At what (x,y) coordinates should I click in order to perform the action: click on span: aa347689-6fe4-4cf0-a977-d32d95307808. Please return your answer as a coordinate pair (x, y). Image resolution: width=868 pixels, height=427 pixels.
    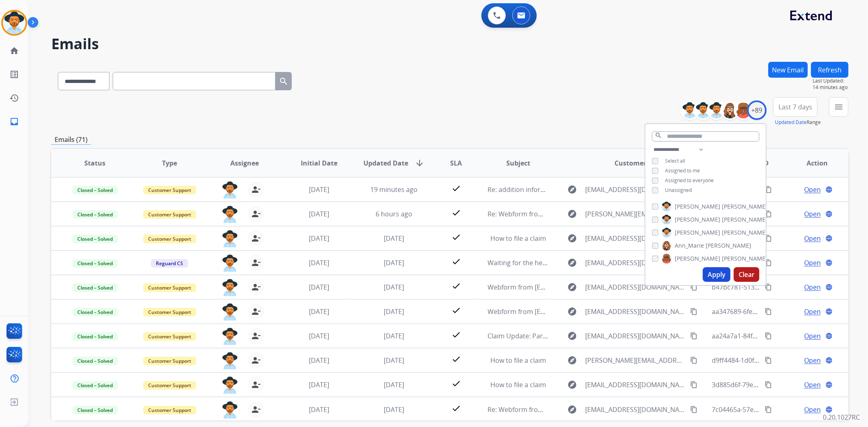
    Looking at the image, I should click on (773, 312).